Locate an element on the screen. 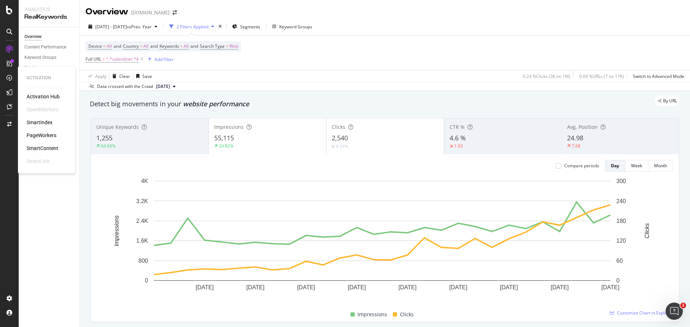 Image resolution: width=690 pixels, height=327 pixels. button: Switch to Advanced Mode is located at coordinates (657, 76).